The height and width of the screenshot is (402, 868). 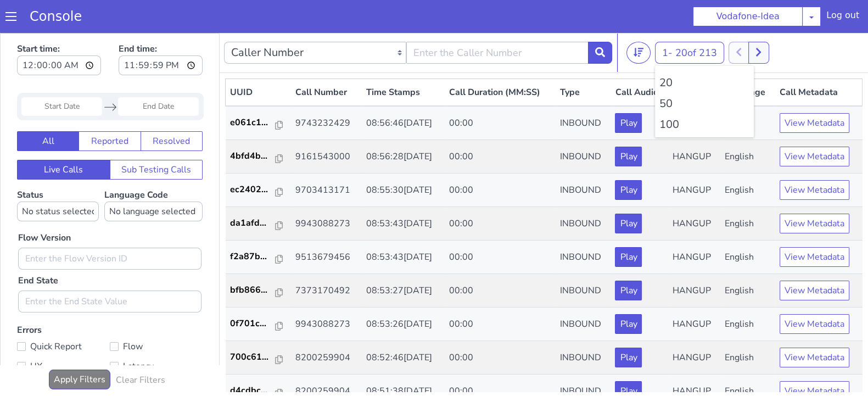 What do you see at coordinates (161, 33) in the screenshot?
I see `input: End time:` at bounding box center [161, 33].